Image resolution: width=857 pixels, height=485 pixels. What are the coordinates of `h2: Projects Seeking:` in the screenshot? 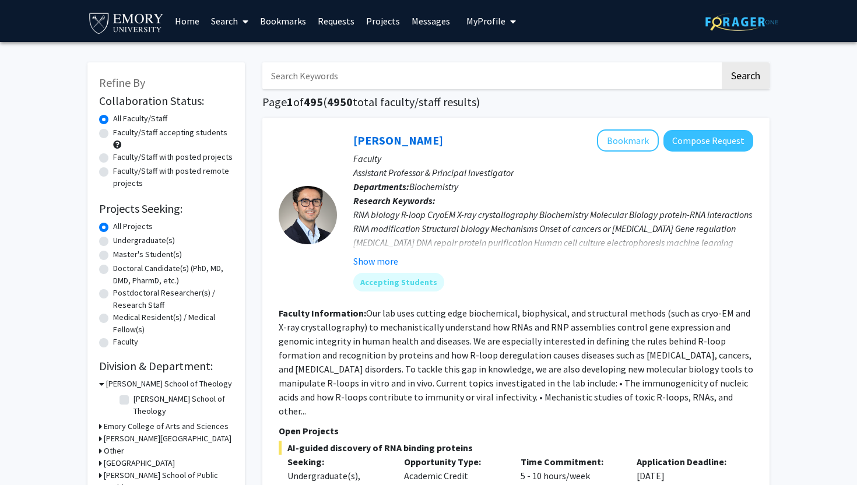 It's located at (166, 209).